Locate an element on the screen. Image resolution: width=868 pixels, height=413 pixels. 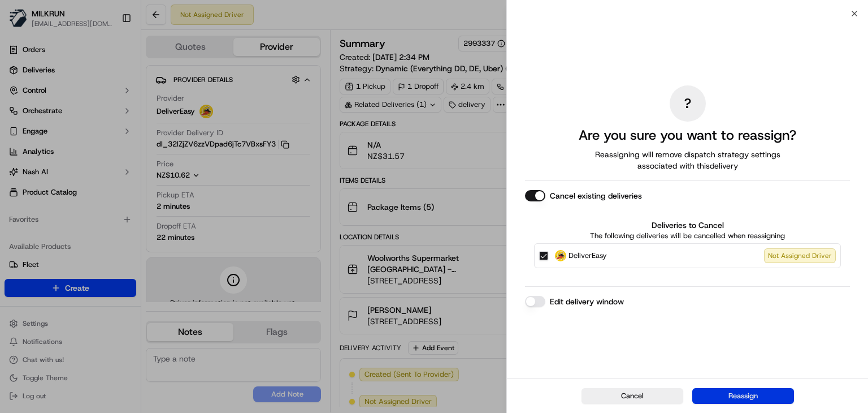
label: Edit delivery window is located at coordinates (587, 302).